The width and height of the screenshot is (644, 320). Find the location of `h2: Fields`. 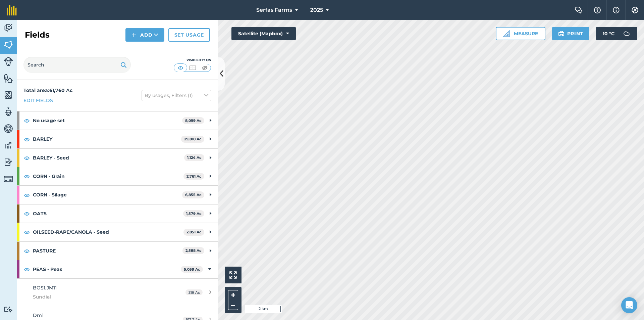

h2: Fields is located at coordinates (37, 35).